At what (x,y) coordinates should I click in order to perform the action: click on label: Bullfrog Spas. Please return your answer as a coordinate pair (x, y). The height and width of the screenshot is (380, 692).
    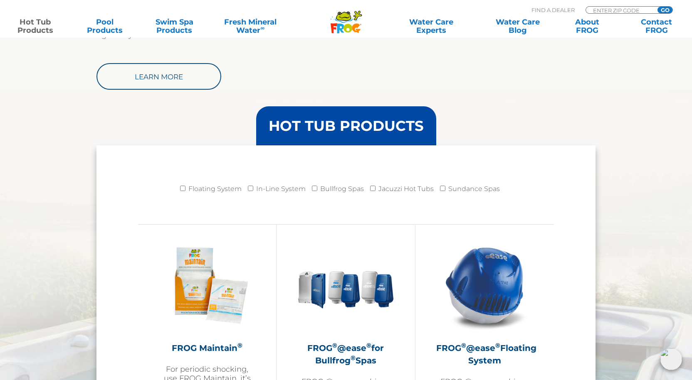
    Looking at the image, I should click on (342, 189).